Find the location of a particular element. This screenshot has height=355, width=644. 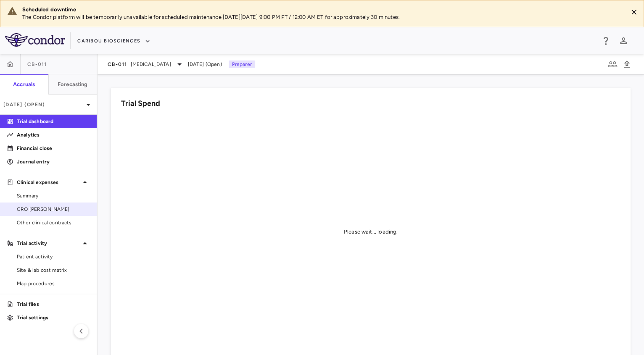

img: logo-full-SnFGN8VE.png is located at coordinates (35, 40).